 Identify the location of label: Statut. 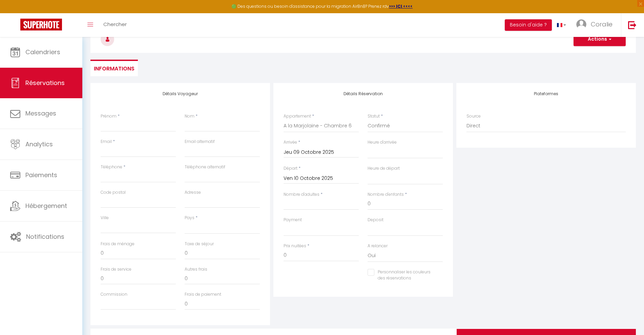
(373, 116).